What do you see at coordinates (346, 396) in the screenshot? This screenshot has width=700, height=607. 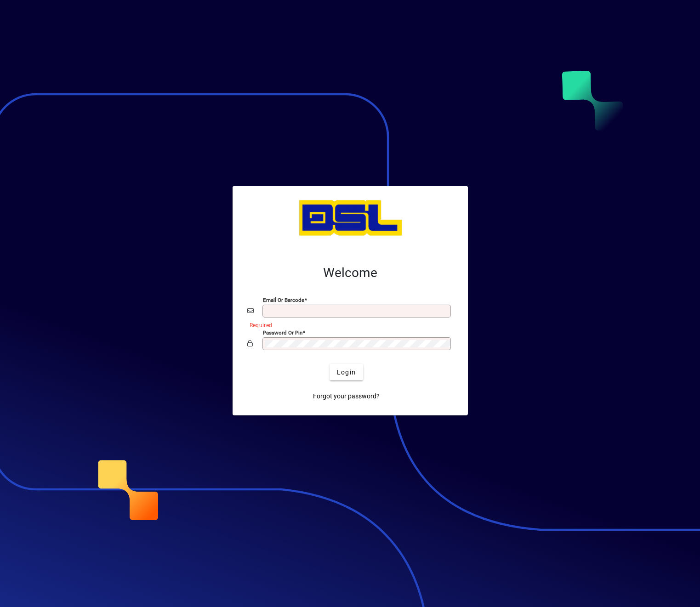 I see `a: Forgot your password?` at bounding box center [346, 396].